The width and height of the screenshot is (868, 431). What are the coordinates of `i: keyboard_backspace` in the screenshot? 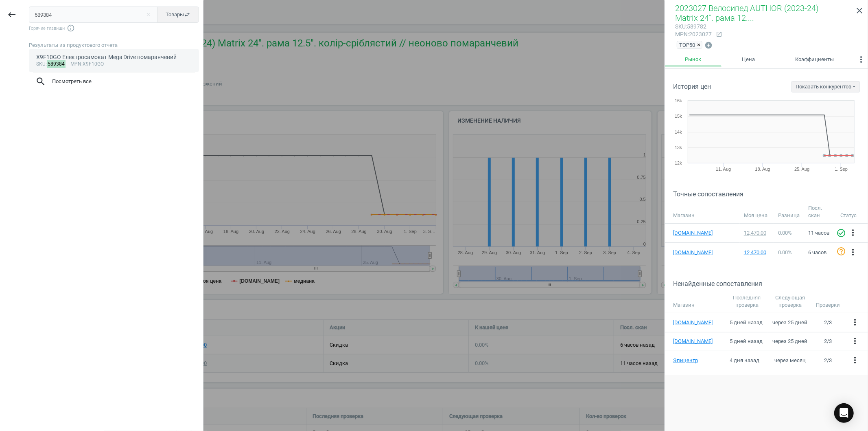 It's located at (12, 15).